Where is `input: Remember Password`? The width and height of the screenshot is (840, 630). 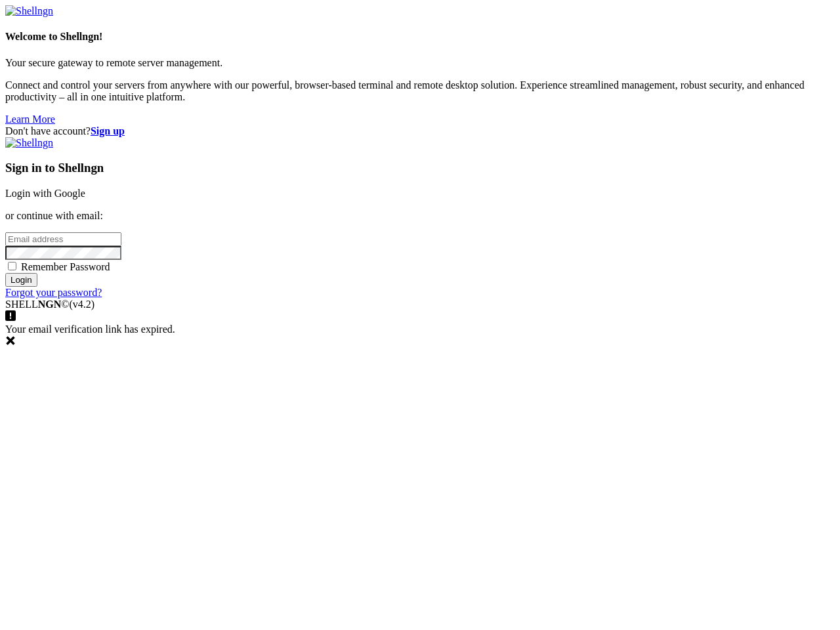
input: Remember Password is located at coordinates (12, 265).